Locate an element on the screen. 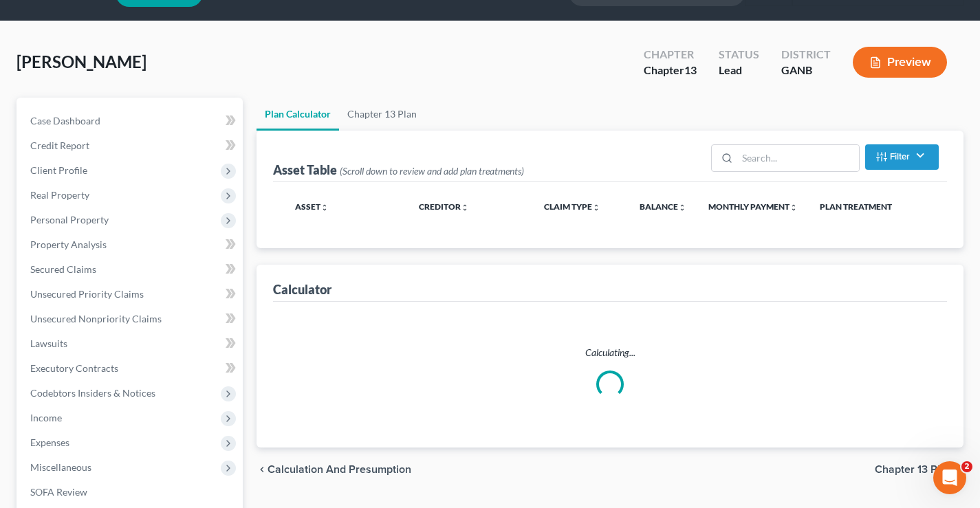 Image resolution: width=980 pixels, height=508 pixels. a: Credit Report is located at coordinates (130, 146).